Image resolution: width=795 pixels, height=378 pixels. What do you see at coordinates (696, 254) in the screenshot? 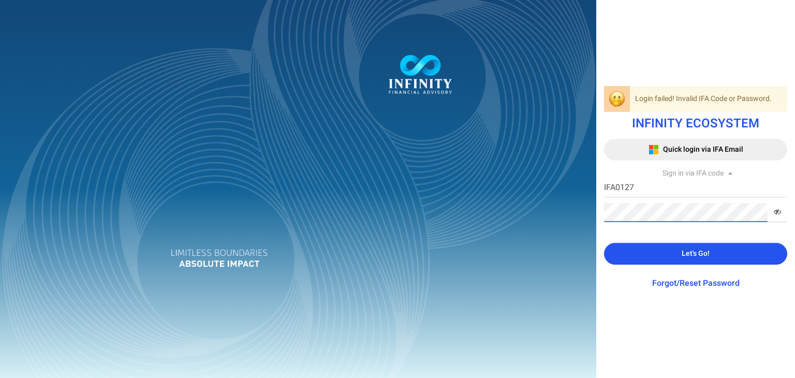
I see `button: Let's Go!` at bounding box center [696, 254].